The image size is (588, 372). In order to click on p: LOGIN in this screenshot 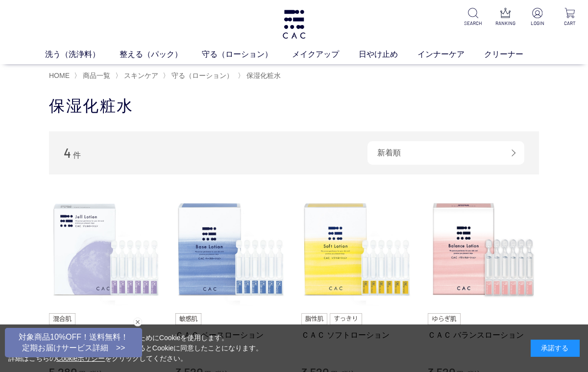, I will do `click(537, 23)`.